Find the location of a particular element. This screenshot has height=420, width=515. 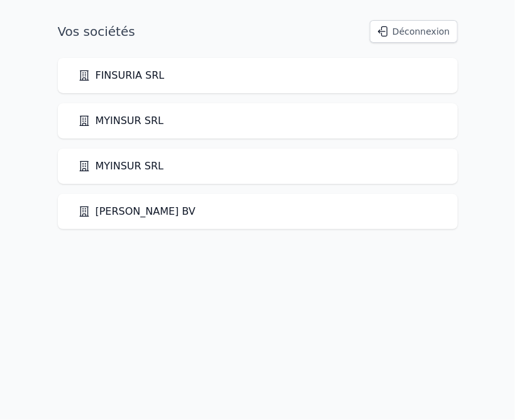

a: FINSURIA SRL is located at coordinates (121, 75).